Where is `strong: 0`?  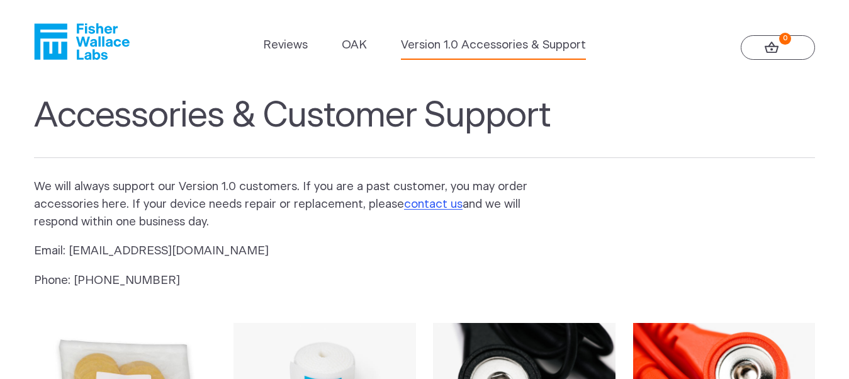
strong: 0 is located at coordinates (785, 38).